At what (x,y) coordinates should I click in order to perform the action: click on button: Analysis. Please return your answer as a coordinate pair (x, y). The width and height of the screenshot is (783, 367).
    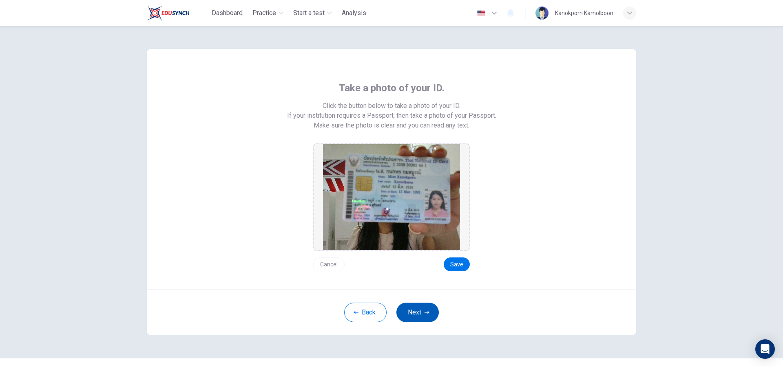
    Looking at the image, I should click on (354, 13).